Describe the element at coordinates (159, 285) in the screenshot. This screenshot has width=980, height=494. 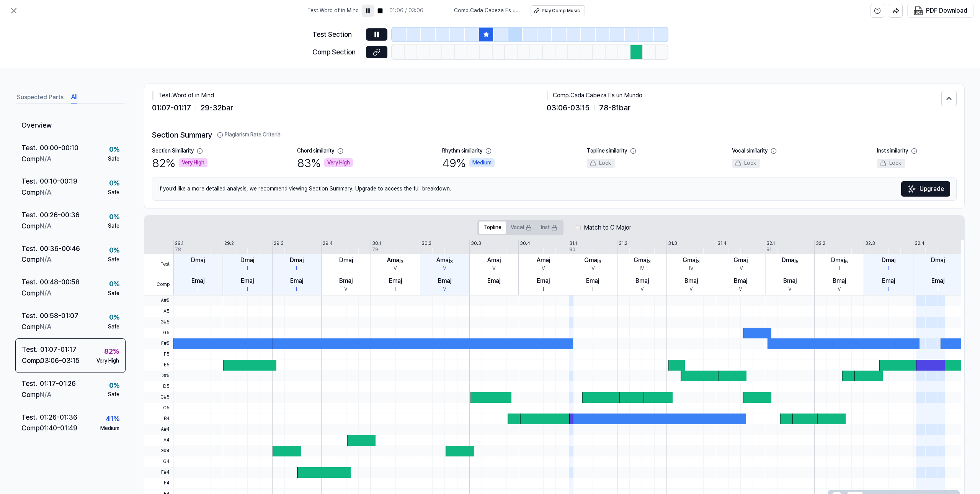
I see `span: Comp` at that location.